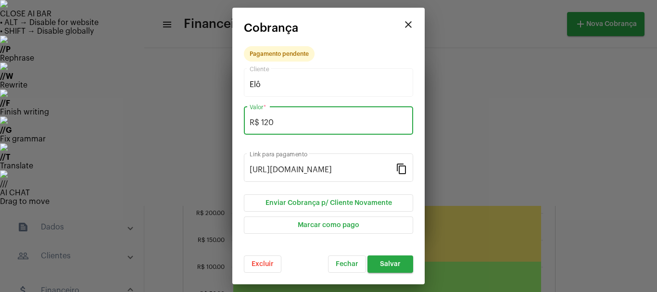  Describe the element at coordinates (263, 264) in the screenshot. I see `button: Excluir` at that location.